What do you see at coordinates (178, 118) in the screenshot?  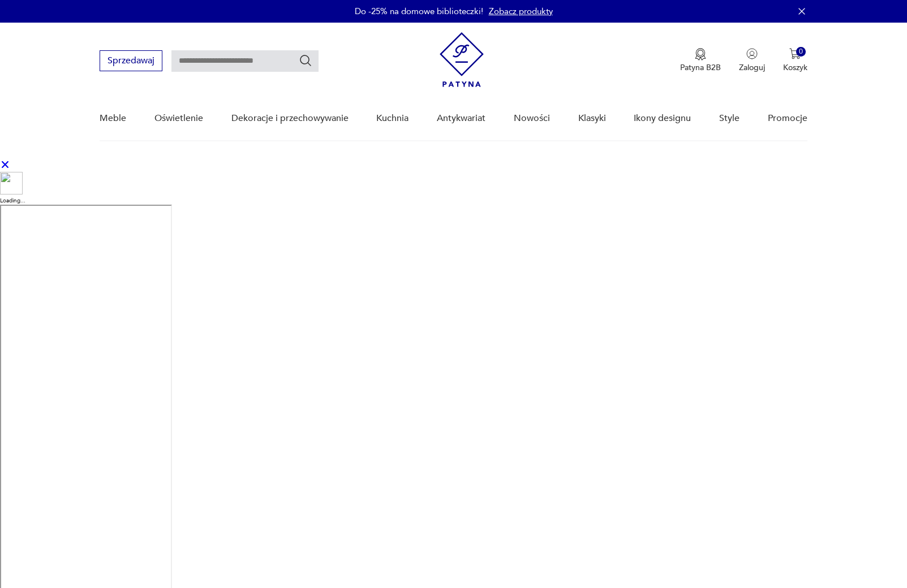 I see `a: Oświetlenie` at bounding box center [178, 118].